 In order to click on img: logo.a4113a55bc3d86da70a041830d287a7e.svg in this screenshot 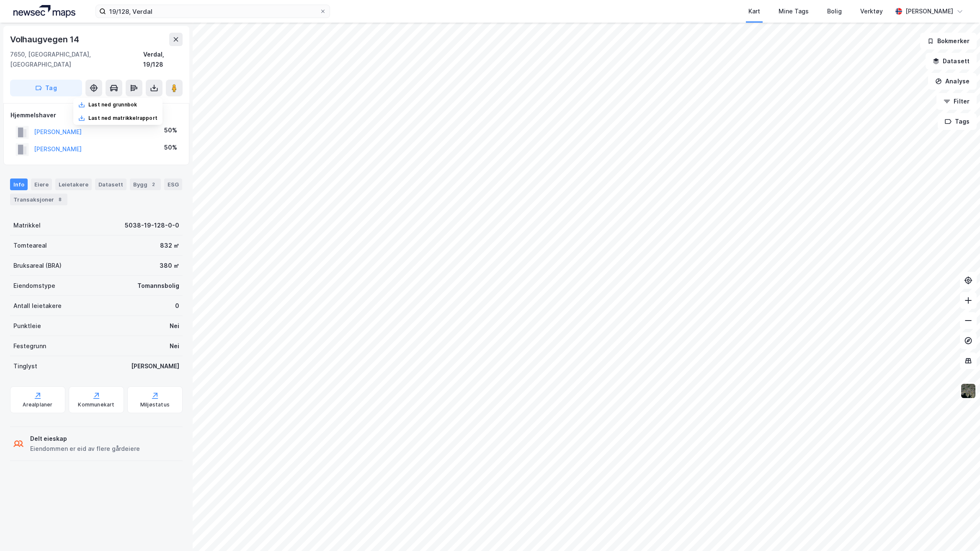, I will do `click(44, 11)`.